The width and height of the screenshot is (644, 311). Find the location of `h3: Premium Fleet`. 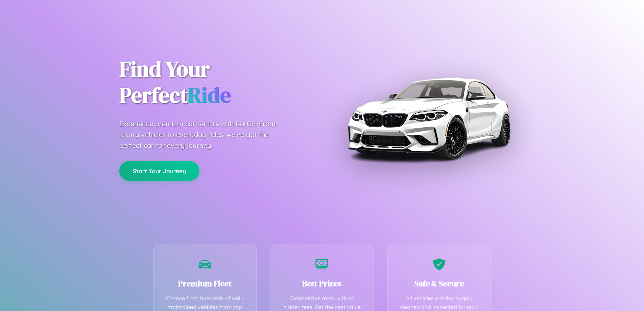

h3: Premium Fleet is located at coordinates (205, 283).